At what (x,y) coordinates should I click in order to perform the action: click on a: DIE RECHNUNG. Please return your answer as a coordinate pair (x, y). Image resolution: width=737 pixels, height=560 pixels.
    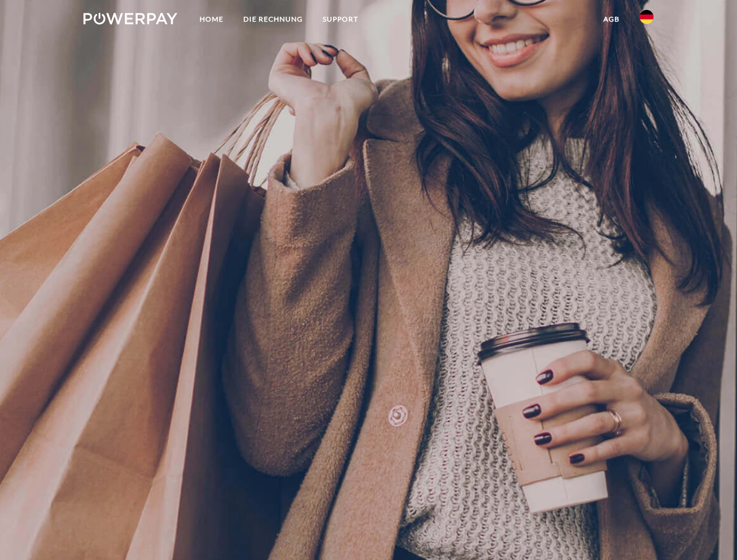
    Looking at the image, I should click on (273, 19).